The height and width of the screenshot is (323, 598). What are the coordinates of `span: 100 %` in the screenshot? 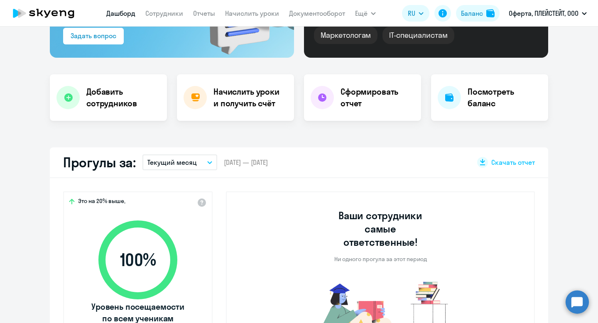 It's located at (138, 260).